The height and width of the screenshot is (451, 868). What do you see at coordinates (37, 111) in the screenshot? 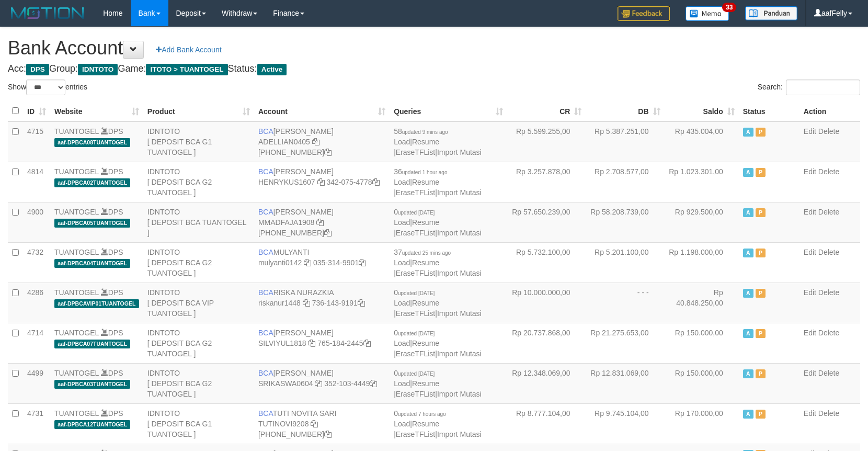
I see `th: ID: activate to sort column ascending` at bounding box center [37, 111].